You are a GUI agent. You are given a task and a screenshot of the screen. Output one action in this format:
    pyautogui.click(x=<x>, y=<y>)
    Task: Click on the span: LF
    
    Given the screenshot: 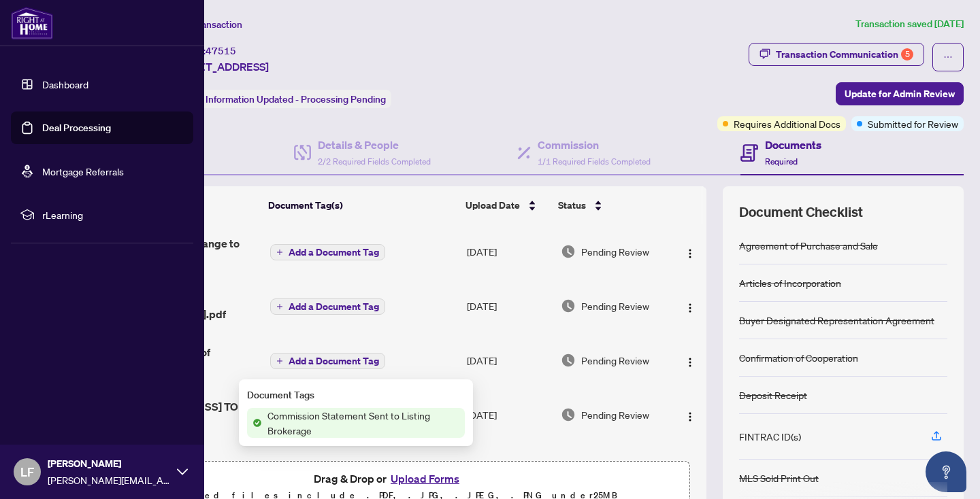 What is the action you would take?
    pyautogui.click(x=27, y=472)
    